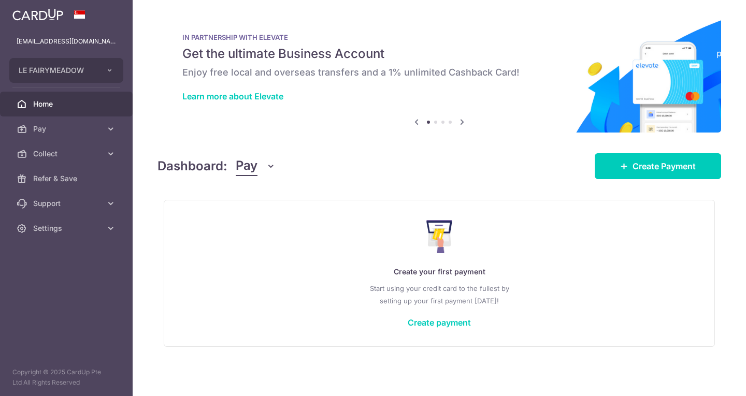 The image size is (746, 396). Describe the element at coordinates (38, 14) in the screenshot. I see `img: CardUp` at that location.